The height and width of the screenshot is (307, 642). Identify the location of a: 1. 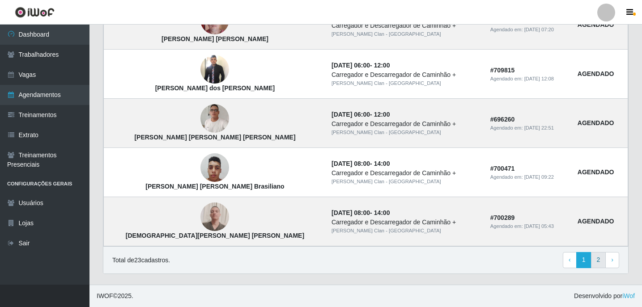
(584, 260).